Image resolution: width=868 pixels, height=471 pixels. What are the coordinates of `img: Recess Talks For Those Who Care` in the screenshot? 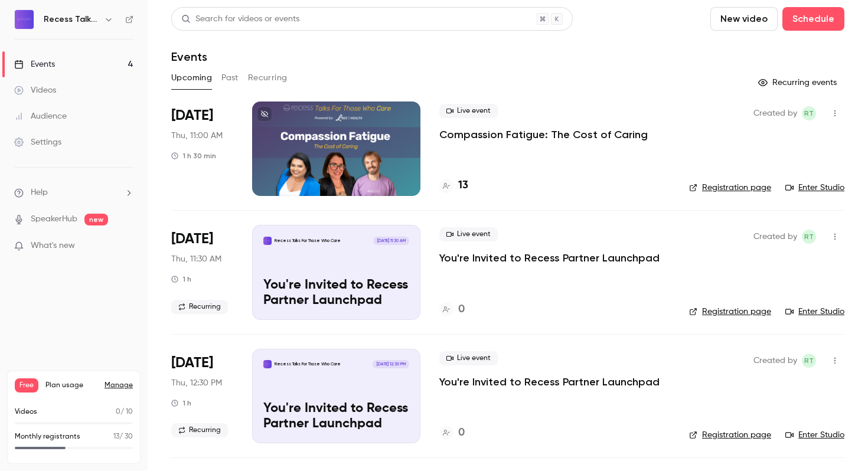 It's located at (24, 20).